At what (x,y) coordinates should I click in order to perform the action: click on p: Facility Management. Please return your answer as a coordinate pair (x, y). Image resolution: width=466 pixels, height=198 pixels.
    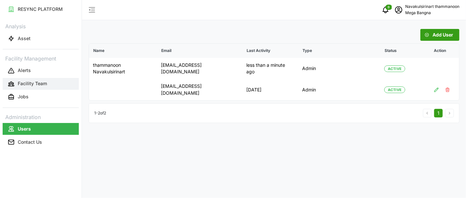
    Looking at the image, I should click on (41, 58).